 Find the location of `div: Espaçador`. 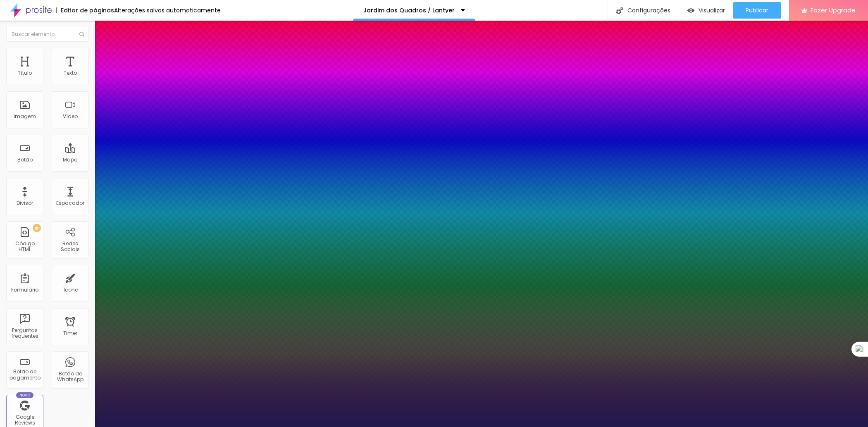

div: Espaçador is located at coordinates (70, 203).